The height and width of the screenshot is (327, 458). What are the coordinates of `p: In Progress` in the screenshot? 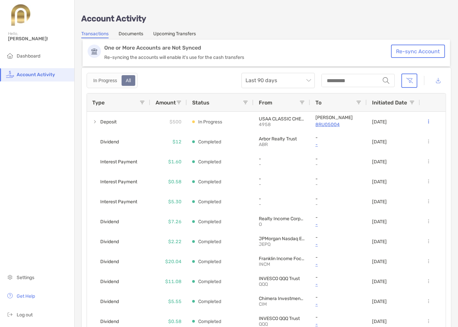 It's located at (210, 122).